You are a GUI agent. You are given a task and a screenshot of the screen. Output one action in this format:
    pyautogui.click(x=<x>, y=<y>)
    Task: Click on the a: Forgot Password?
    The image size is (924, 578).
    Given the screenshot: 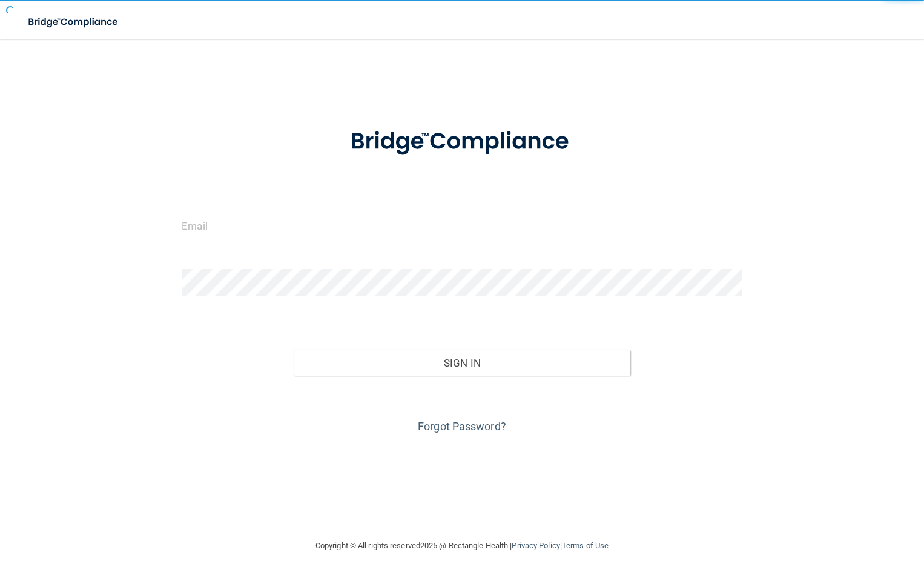 What is the action you would take?
    pyautogui.click(x=462, y=426)
    